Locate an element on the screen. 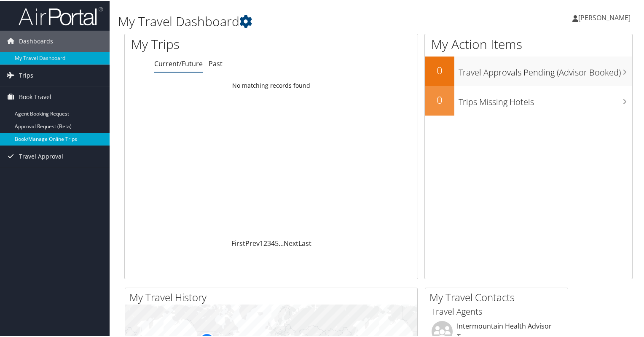  a: 4 is located at coordinates (273, 243).